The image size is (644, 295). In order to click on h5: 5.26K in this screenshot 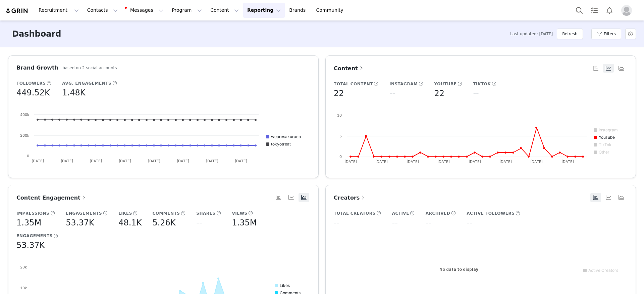, I will do `click(164, 223)`.